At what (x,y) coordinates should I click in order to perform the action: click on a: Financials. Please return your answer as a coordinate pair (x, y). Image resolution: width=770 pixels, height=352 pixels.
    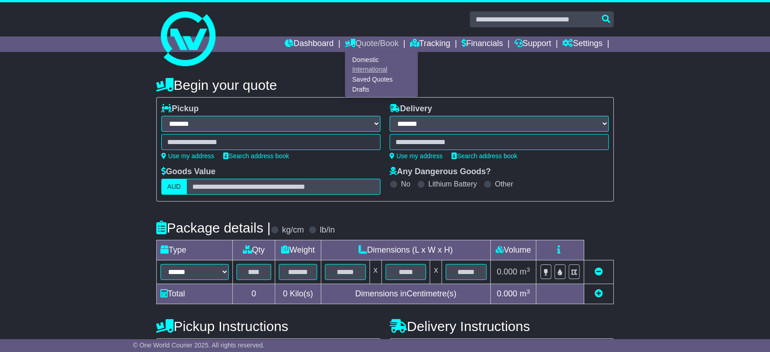
    Looking at the image, I should click on (482, 44).